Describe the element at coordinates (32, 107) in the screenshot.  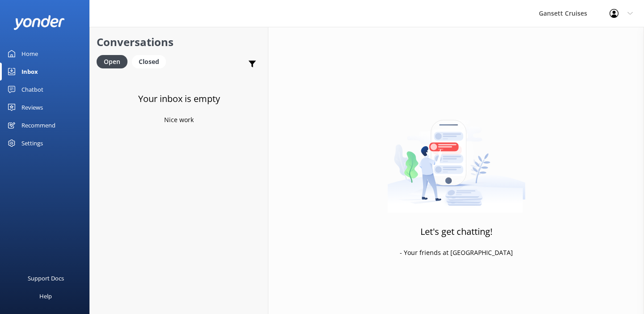
I see `div: Reviews` at that location.